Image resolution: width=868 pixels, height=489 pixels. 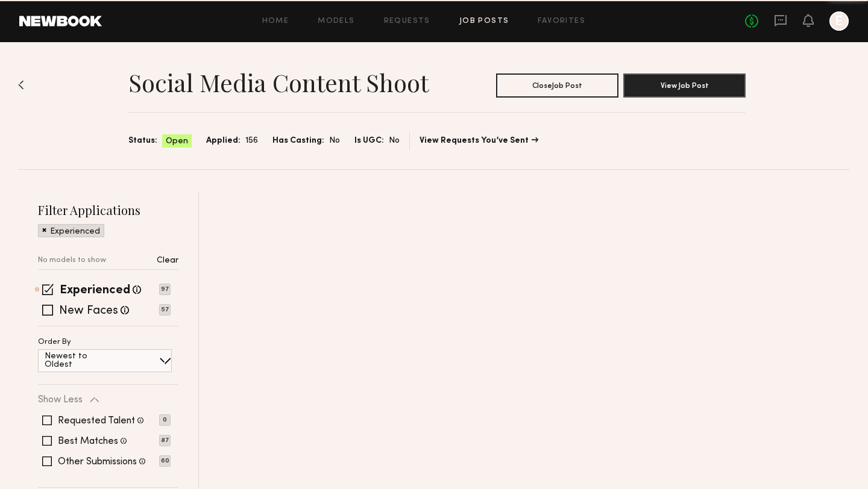 I want to click on a: View Job Post, so click(x=684, y=86).